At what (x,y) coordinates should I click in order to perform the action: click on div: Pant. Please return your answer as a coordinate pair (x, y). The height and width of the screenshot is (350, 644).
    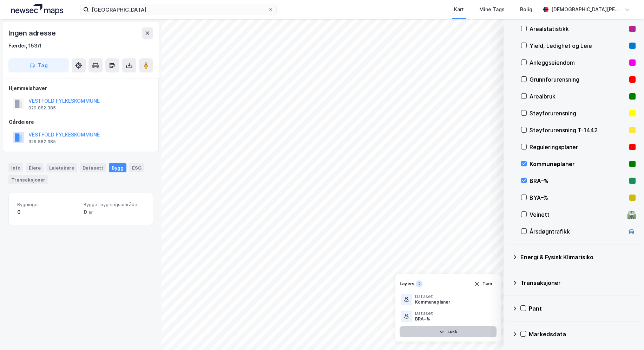
    Looking at the image, I should click on (582, 308).